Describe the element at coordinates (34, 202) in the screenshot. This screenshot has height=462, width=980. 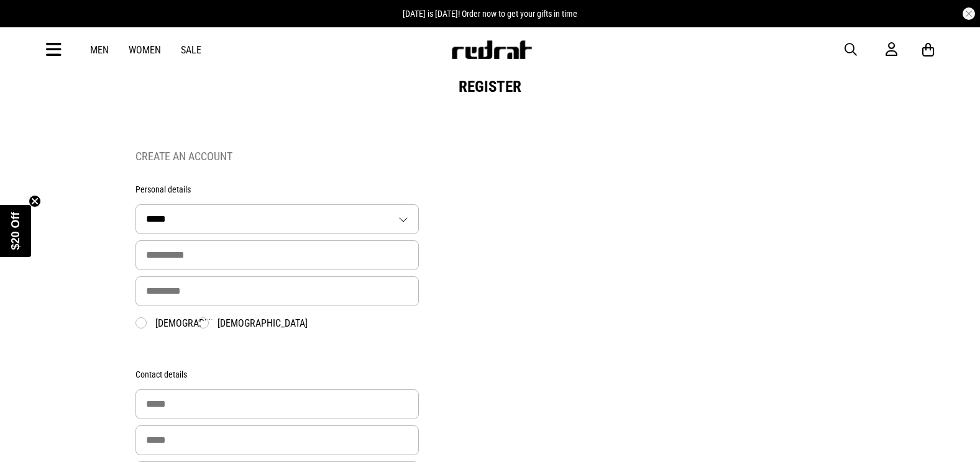
I see `button: Close teaser` at that location.